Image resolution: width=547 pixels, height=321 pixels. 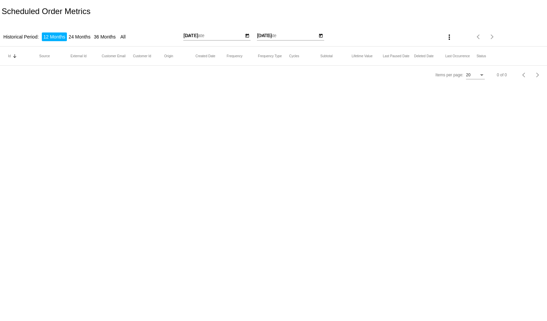 I want to click on li: 24 Months, so click(x=79, y=37).